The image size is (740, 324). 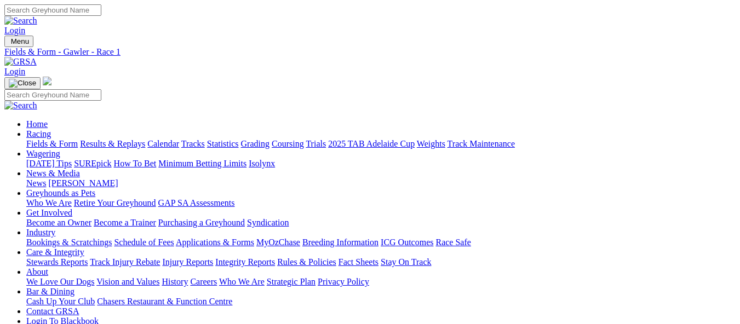 I want to click on a: Chasers Restaurant & Function Centre, so click(x=164, y=301).